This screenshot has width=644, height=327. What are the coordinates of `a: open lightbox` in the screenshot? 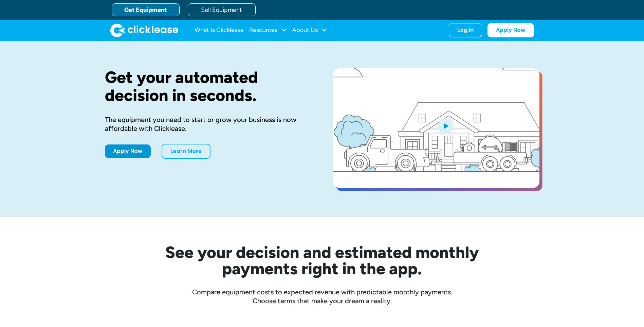 It's located at (436, 128).